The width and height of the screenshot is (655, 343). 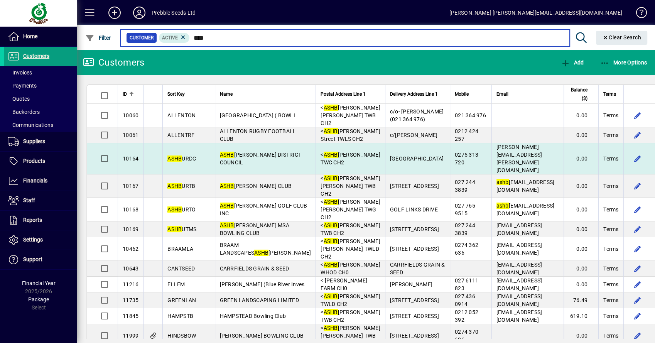 I want to click on a: Financials, so click(x=41, y=181).